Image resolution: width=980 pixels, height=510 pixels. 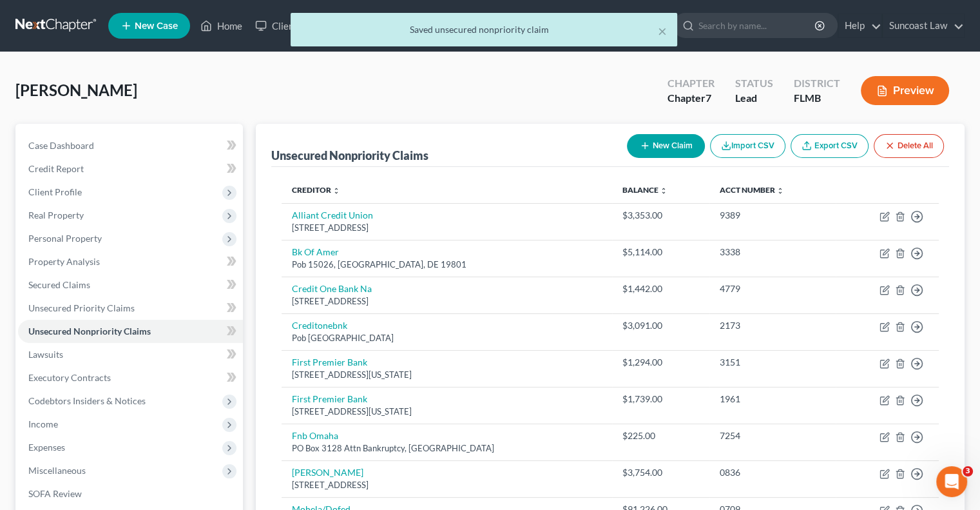 What do you see at coordinates (968, 471) in the screenshot?
I see `span: 3` at bounding box center [968, 471].